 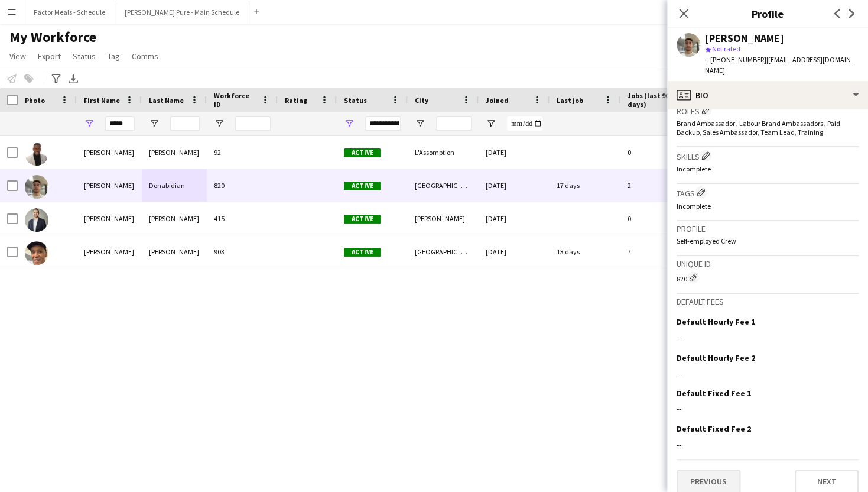 What do you see at coordinates (37, 220) in the screenshot?
I see `img: Kevin Matthews` at bounding box center [37, 220].